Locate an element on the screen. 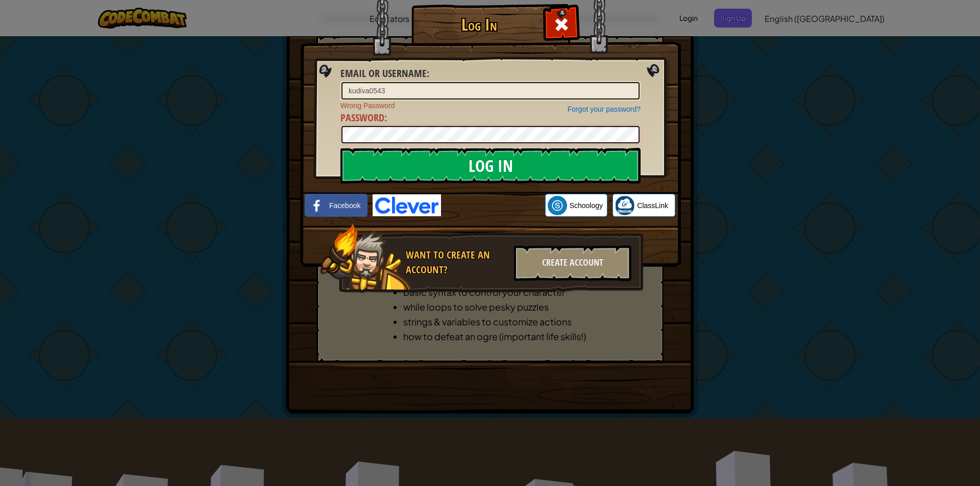 This screenshot has width=980, height=486. img: facebook_small.png is located at coordinates (317, 206).